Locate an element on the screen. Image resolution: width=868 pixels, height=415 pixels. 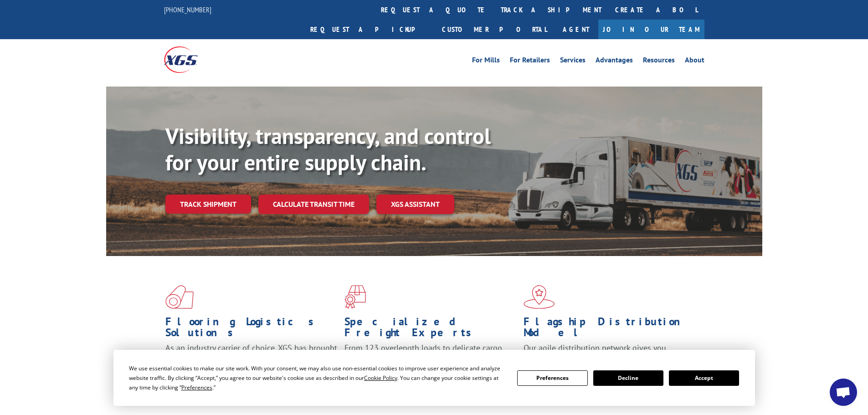
a: For Mills is located at coordinates (486, 61).